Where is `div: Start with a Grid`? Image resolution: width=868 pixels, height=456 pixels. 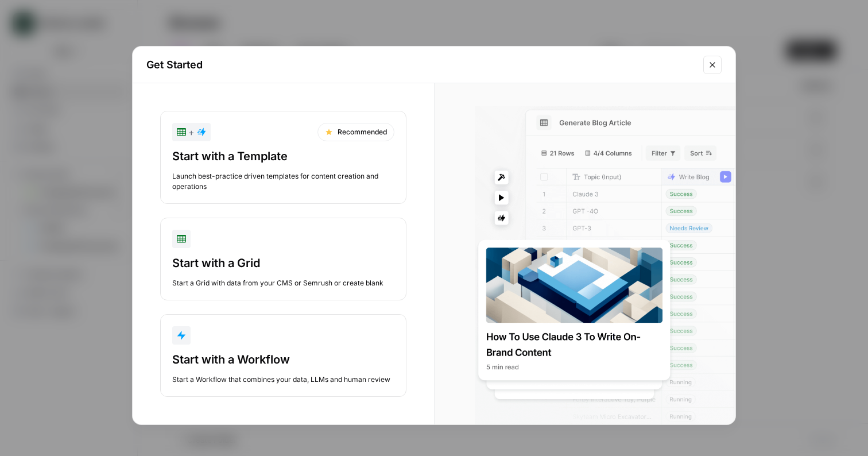
div: Start with a Grid is located at coordinates (283, 263).